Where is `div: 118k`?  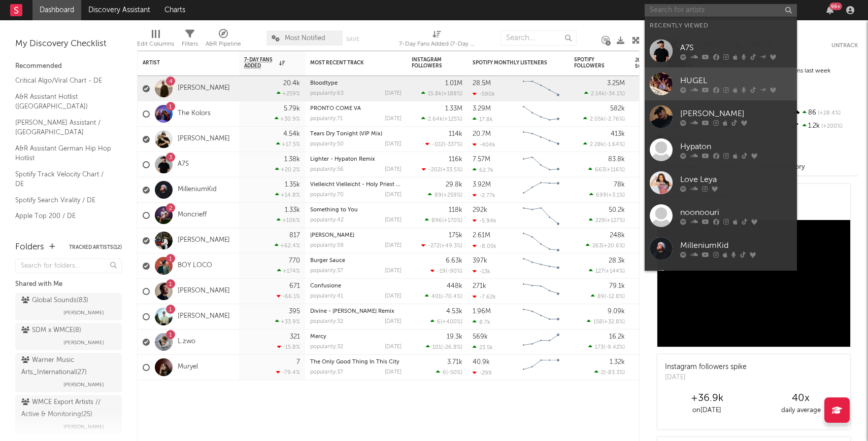
div: 118k is located at coordinates (456, 210).